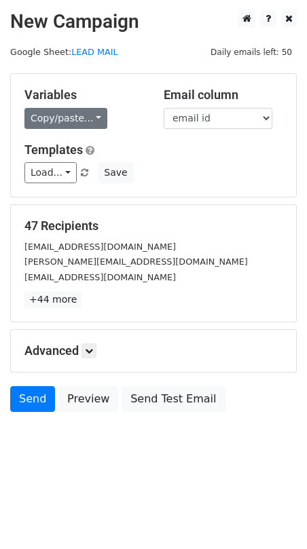 The width and height of the screenshot is (307, 549). What do you see at coordinates (251, 52) in the screenshot?
I see `a: Daily emails left: 50` at bounding box center [251, 52].